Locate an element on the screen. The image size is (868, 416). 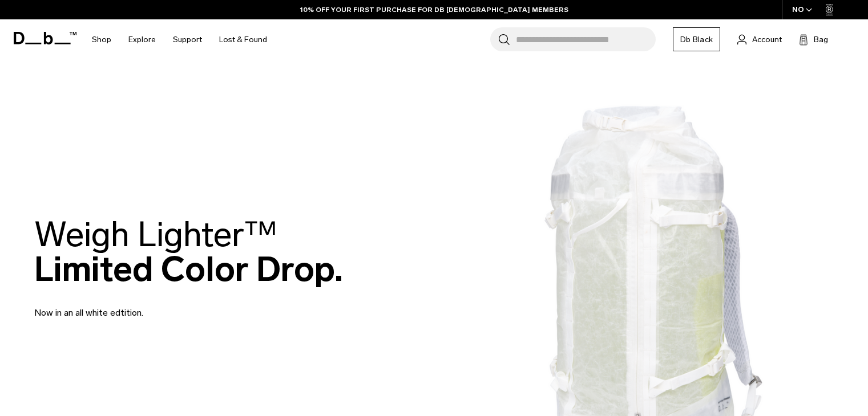
p: Now in an all white edtition. is located at coordinates (171, 306).